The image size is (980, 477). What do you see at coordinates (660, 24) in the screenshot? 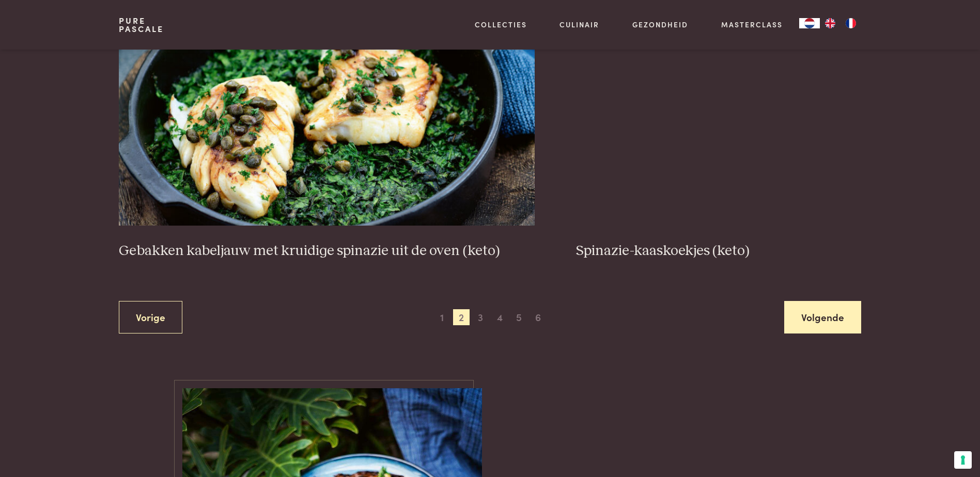
I see `a: Gezondheid` at bounding box center [660, 24].